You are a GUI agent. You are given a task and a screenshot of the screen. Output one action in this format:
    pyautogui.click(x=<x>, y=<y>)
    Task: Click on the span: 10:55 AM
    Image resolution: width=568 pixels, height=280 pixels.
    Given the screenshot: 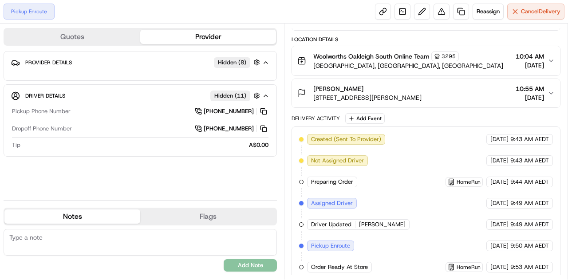 What is the action you would take?
    pyautogui.click(x=529, y=89)
    